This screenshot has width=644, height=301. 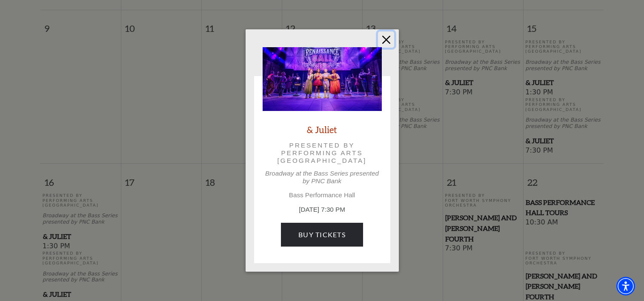 I want to click on div: Accessibility Menu, so click(x=626, y=286).